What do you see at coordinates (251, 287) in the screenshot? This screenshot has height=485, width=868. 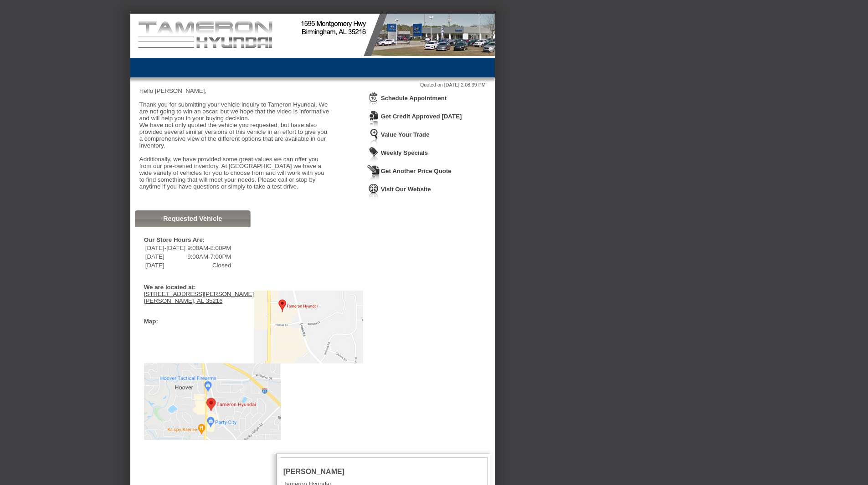 I see `div: We are located at:` at bounding box center [251, 287].